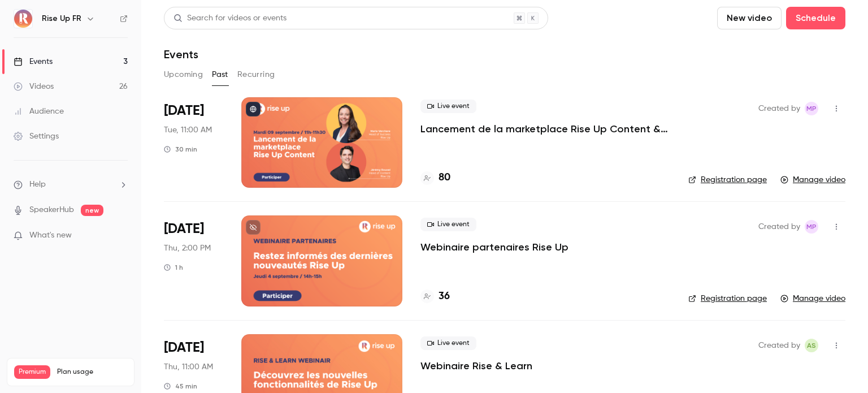 Image resolution: width=868 pixels, height=393 pixels. Describe the element at coordinates (181, 149) in the screenshot. I see `div: 30 min` at that location.